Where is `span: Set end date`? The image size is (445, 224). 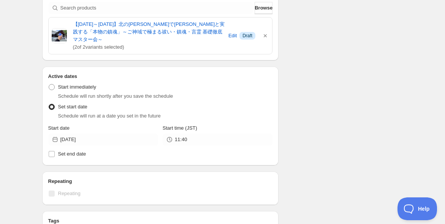
span: Set end date is located at coordinates (72, 154).